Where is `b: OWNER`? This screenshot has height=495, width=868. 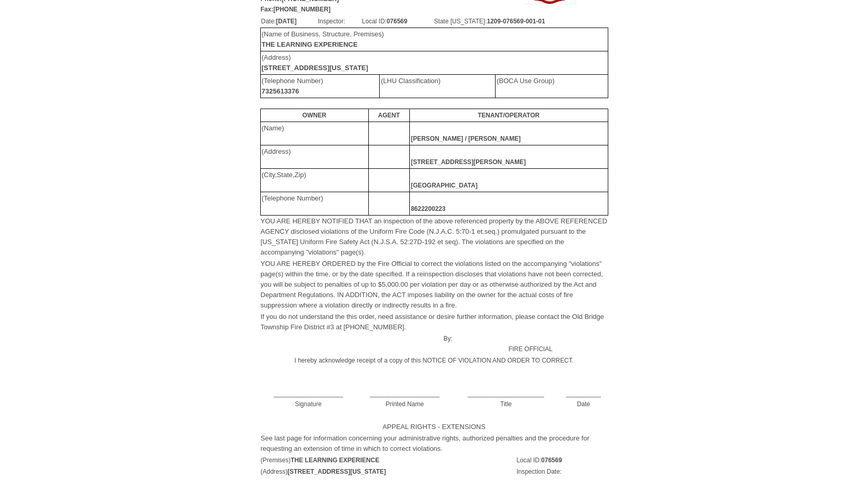 b: OWNER is located at coordinates (315, 115).